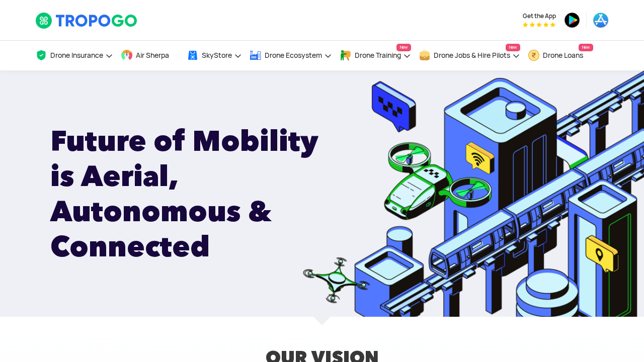 The width and height of the screenshot is (644, 362). What do you see at coordinates (150, 55) in the screenshot?
I see `a: Air Sherpa` at bounding box center [150, 55].